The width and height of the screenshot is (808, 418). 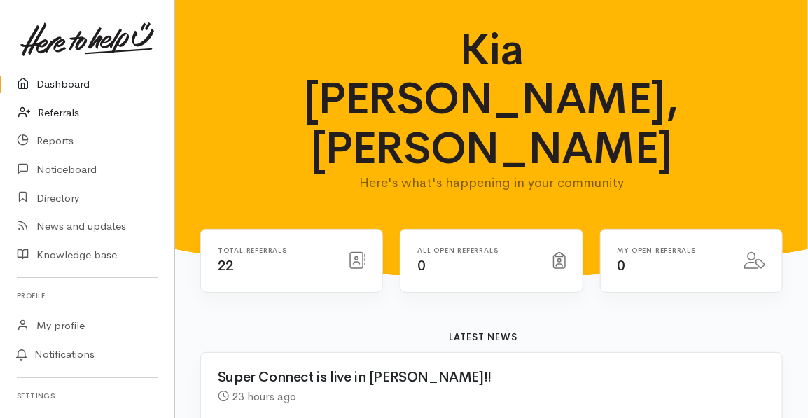 I want to click on h6: Total referrals, so click(x=274, y=250).